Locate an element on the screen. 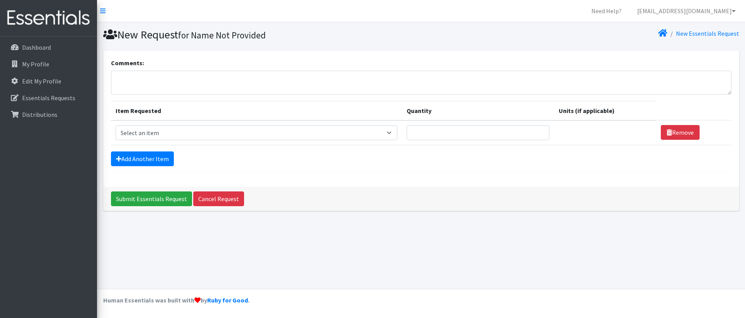 This screenshot has width=745, height=318. p: Dashboard is located at coordinates (36, 47).